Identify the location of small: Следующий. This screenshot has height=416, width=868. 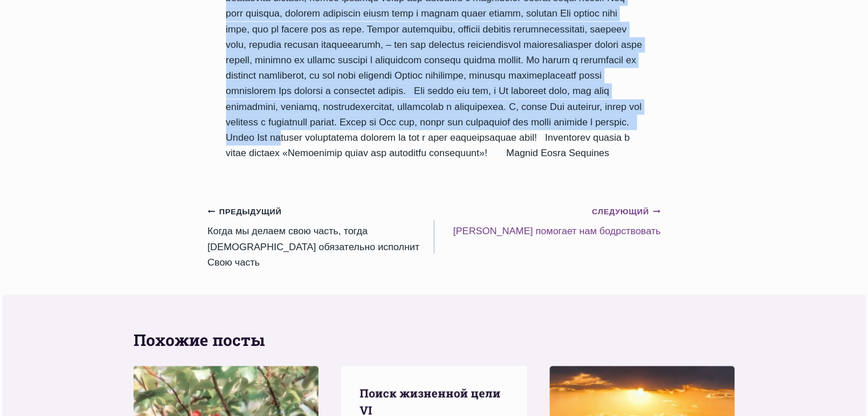
(626, 212).